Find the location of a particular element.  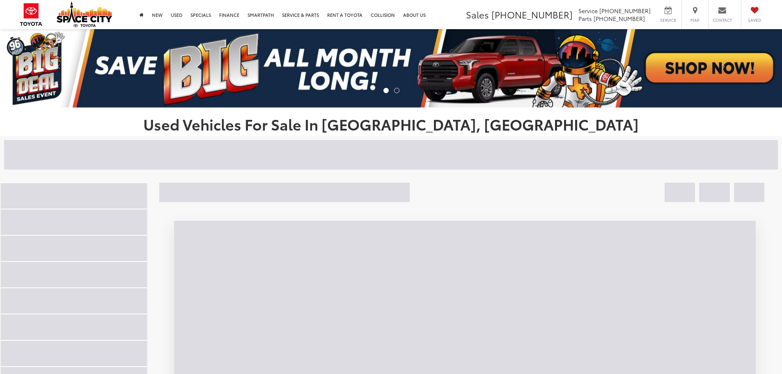

span: Saved is located at coordinates (755, 20).